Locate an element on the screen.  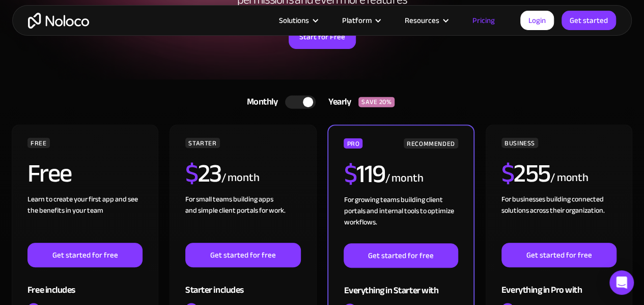
a: Get started is located at coordinates (588, 21).